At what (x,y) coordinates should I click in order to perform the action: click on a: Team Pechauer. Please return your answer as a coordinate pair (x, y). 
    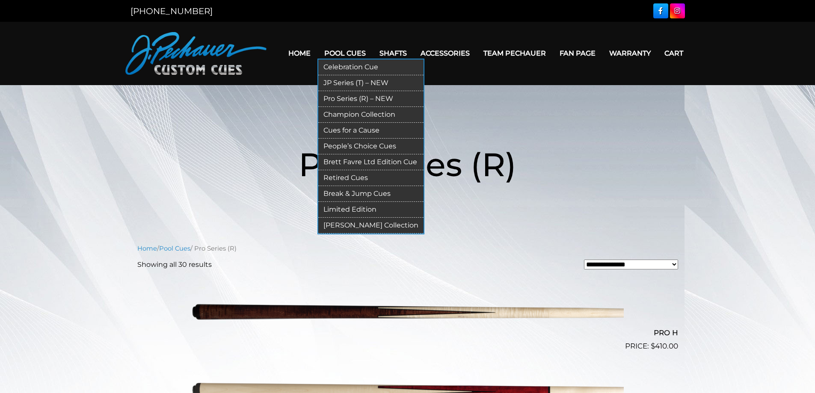
    Looking at the image, I should click on (515, 53).